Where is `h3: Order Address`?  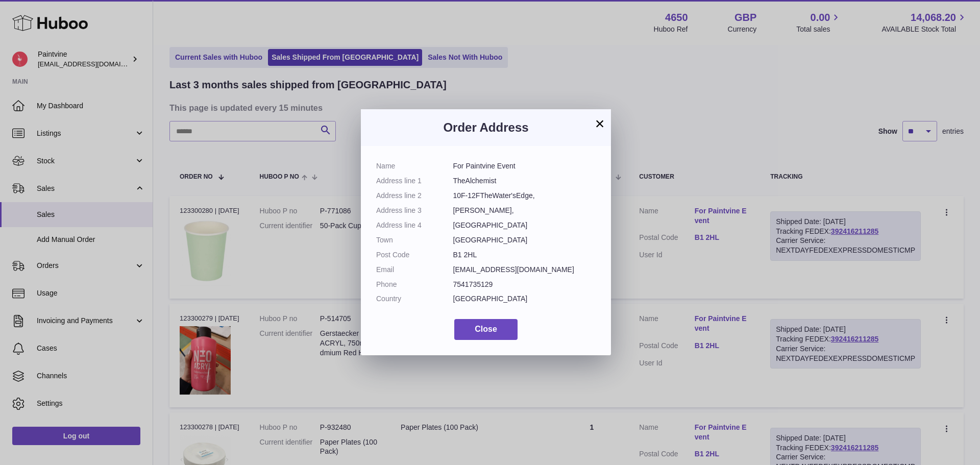 h3: Order Address is located at coordinates (486, 128).